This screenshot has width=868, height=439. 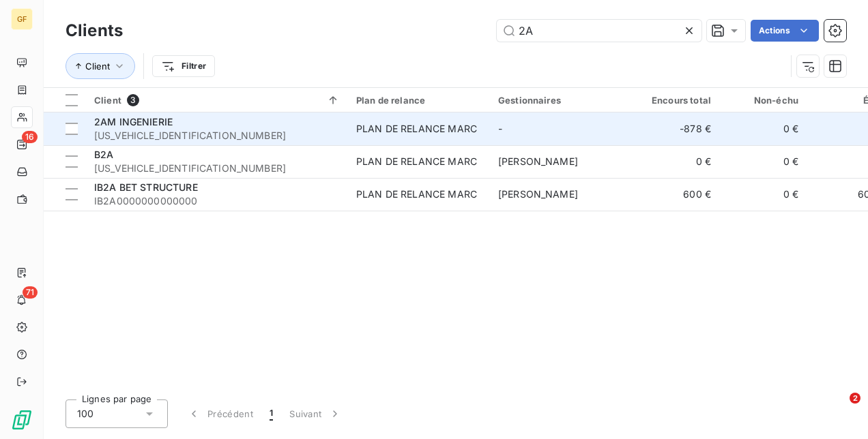 I want to click on button: Actions, so click(x=785, y=31).